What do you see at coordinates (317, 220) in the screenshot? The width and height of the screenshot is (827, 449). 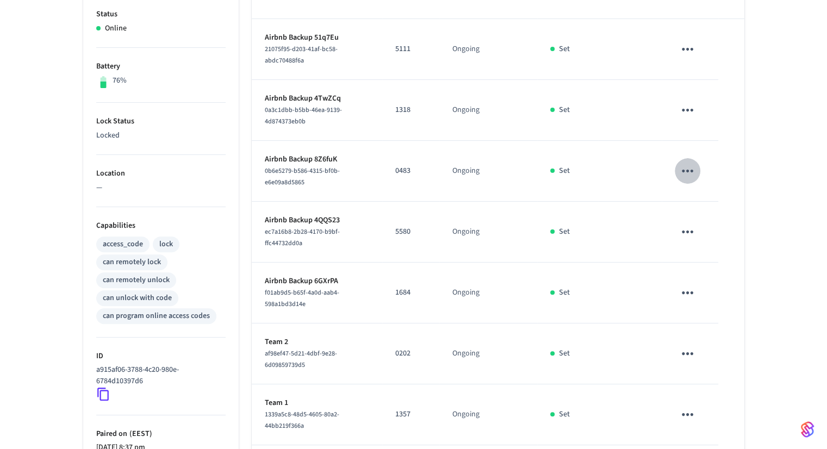 I see `p: Airbnb Backup 4QQS23` at bounding box center [317, 220].